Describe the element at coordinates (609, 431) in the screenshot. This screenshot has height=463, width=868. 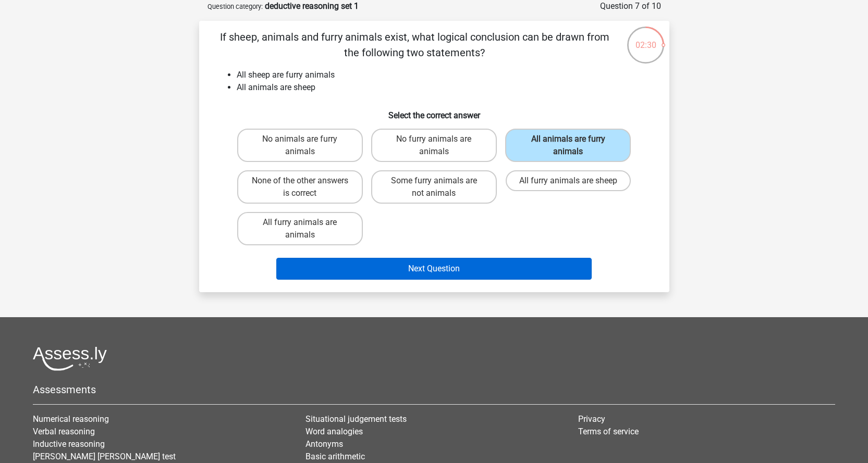
I see `a: Terms of service` at that location.